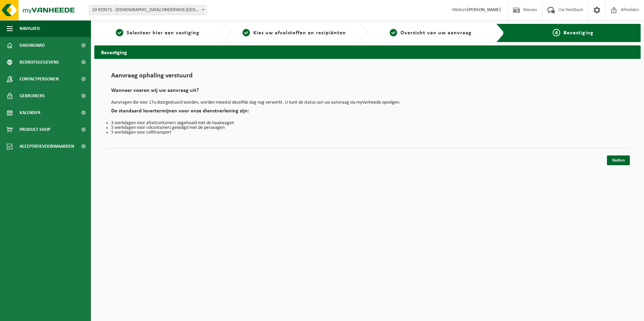 The height and width of the screenshot is (321, 644). I want to click on span: Navigatie, so click(30, 29).